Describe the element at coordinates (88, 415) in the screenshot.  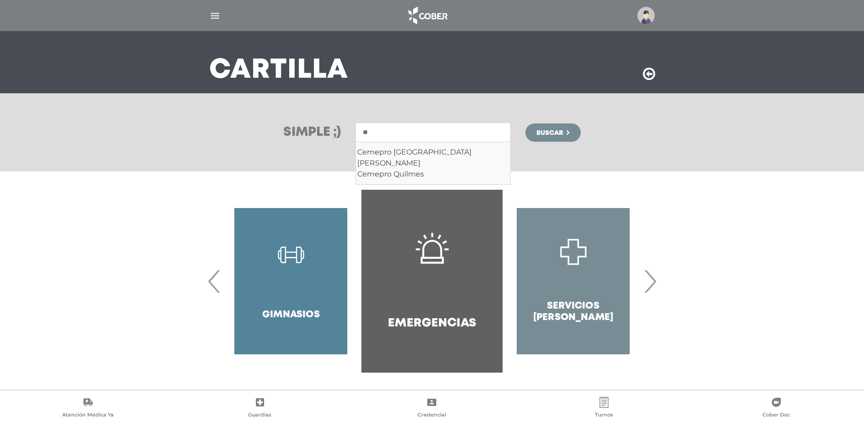
I see `span: Atención Médica Ya` at that location.